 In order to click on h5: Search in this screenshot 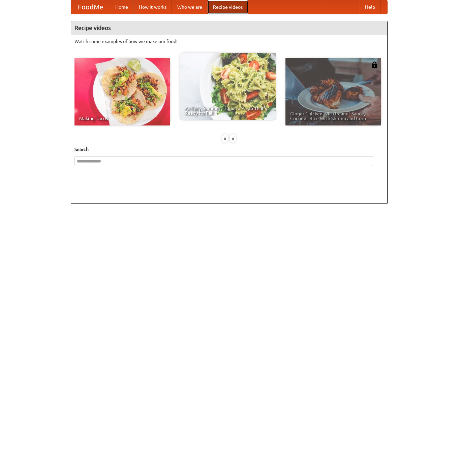, I will do `click(229, 150)`.